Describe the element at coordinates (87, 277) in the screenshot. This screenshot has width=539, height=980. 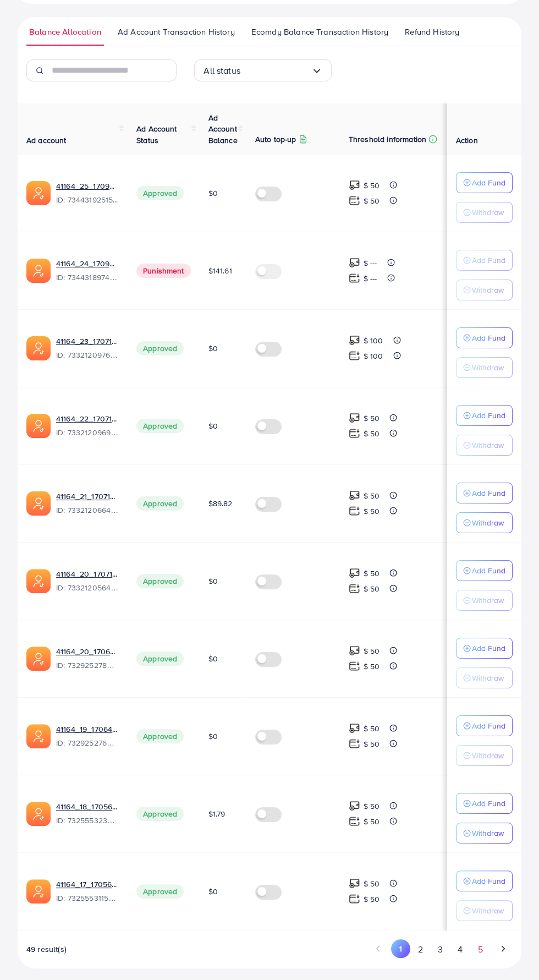
I see `span: ID: 7344318974215340033` at that location.